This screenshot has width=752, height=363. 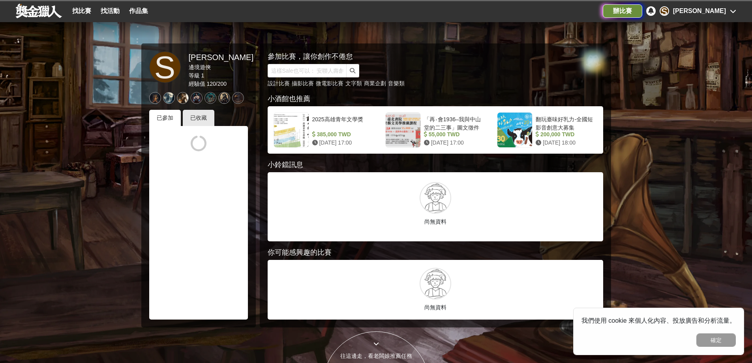 I want to click on div: 往這邊走，看老闆娘推薦任務, so click(x=376, y=356).